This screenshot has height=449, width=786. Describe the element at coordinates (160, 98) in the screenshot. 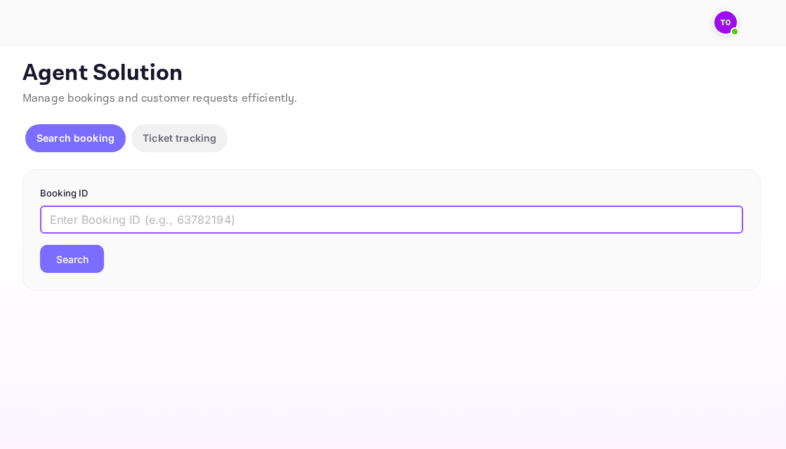

I see `span: Manage bookings and customer requests efficiently.` at that location.